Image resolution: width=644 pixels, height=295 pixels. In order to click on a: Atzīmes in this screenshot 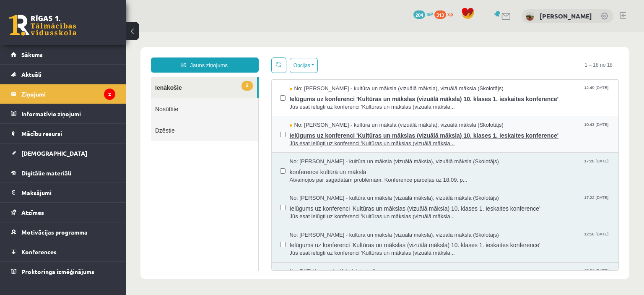, I will do `click(63, 213)`.